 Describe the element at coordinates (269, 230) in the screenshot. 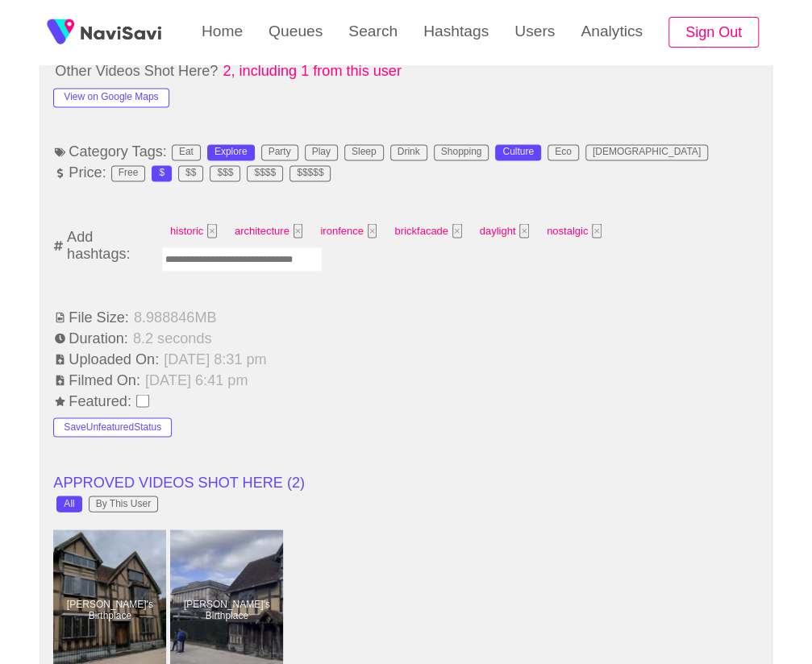

I see `span: architecture` at that location.